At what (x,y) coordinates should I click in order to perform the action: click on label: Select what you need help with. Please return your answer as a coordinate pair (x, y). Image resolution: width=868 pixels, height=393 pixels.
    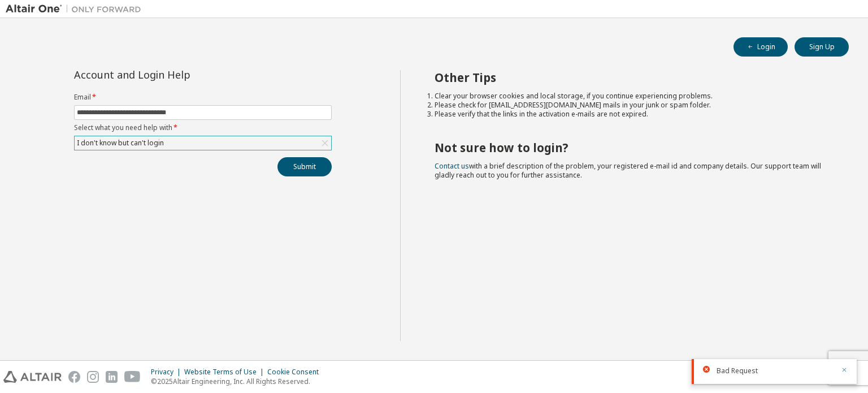
    Looking at the image, I should click on (203, 128).